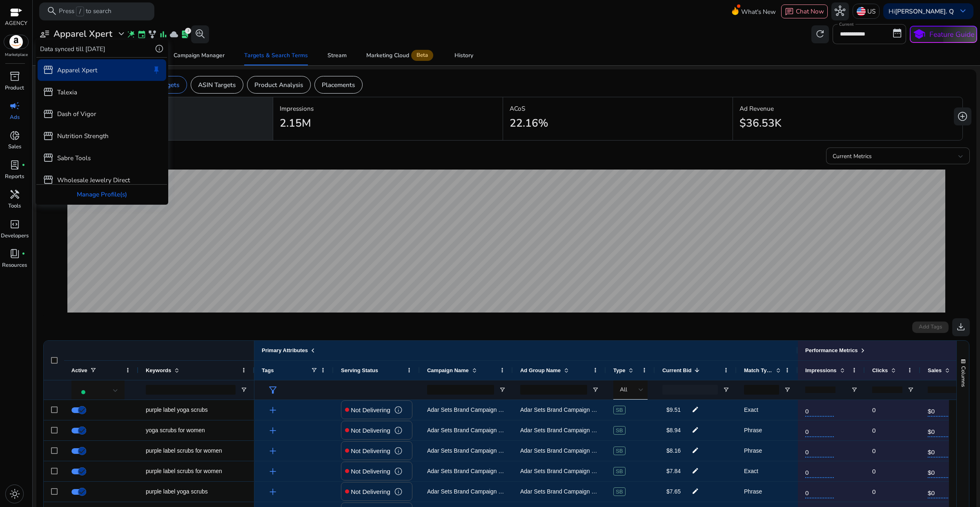 The image size is (980, 507). What do you see at coordinates (94, 180) in the screenshot?
I see `p: Wholesale Jewelry Direct` at bounding box center [94, 180].